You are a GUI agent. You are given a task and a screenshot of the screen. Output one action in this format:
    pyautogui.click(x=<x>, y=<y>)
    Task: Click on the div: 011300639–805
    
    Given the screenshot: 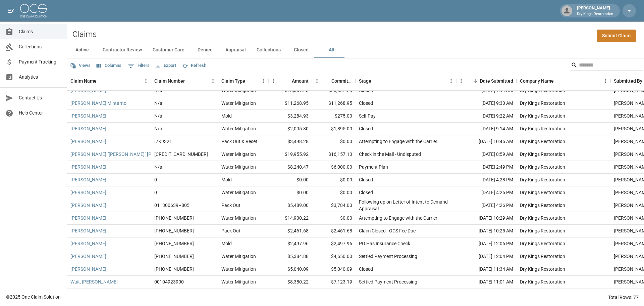 What is the action you would take?
    pyautogui.click(x=172, y=205)
    